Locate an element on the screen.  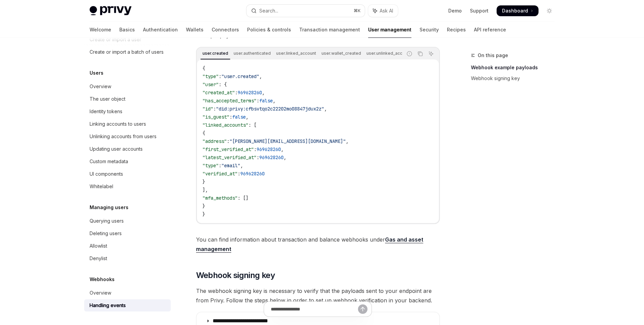
div: Handling events is located at coordinates (107, 306).